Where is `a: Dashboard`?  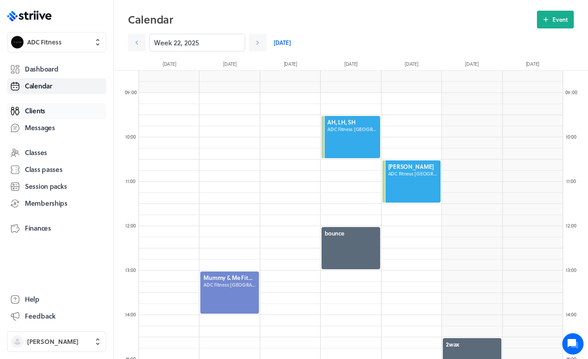
a: Dashboard is located at coordinates (56, 69).